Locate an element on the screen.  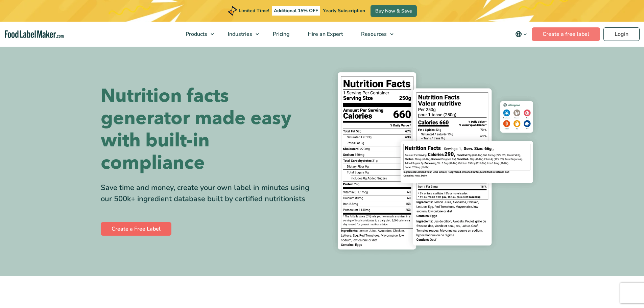
h1: Nutrition facts generator made easy with built-in compliance is located at coordinates (209, 130).